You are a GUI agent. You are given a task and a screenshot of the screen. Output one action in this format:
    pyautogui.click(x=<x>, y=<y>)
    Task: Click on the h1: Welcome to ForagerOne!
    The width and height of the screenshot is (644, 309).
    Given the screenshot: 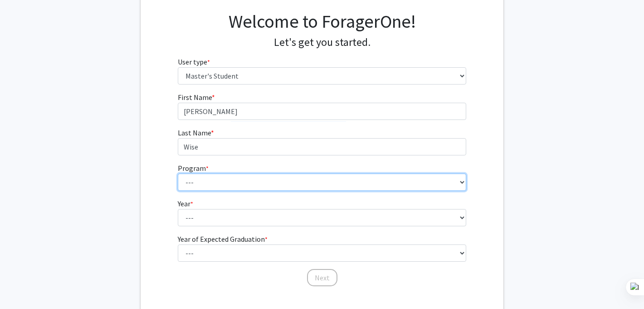 What is the action you would take?
    pyautogui.click(x=322, y=21)
    